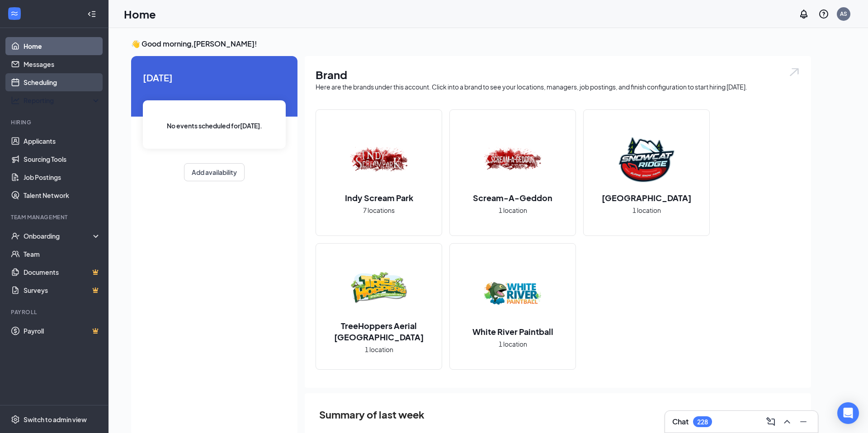  Describe the element at coordinates (55, 420) in the screenshot. I see `div: Switch to admin view` at that location.